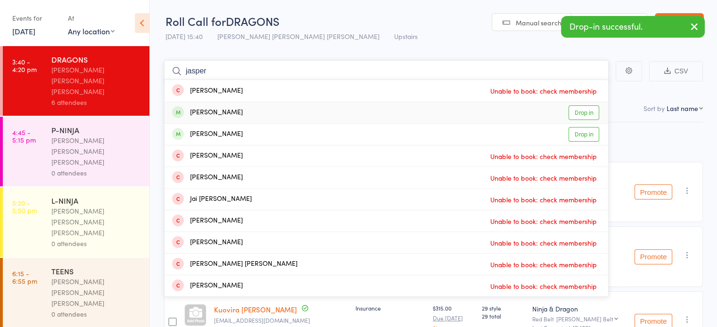 The image size is (717, 327). I want to click on span: 29 total, so click(503, 316).